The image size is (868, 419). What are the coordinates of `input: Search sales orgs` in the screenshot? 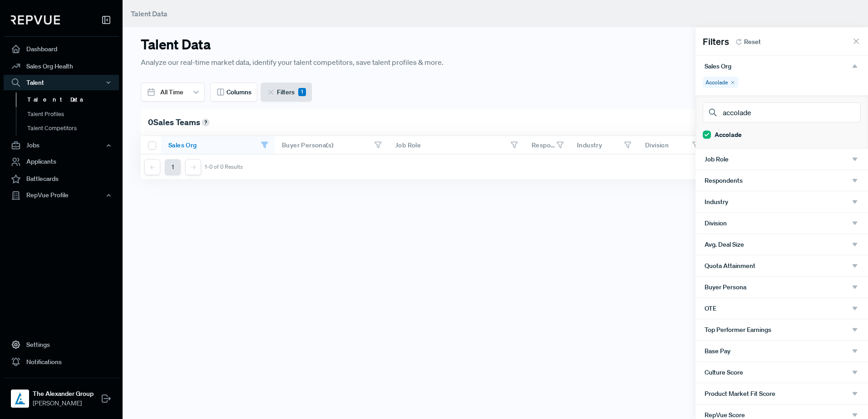 It's located at (782, 113).